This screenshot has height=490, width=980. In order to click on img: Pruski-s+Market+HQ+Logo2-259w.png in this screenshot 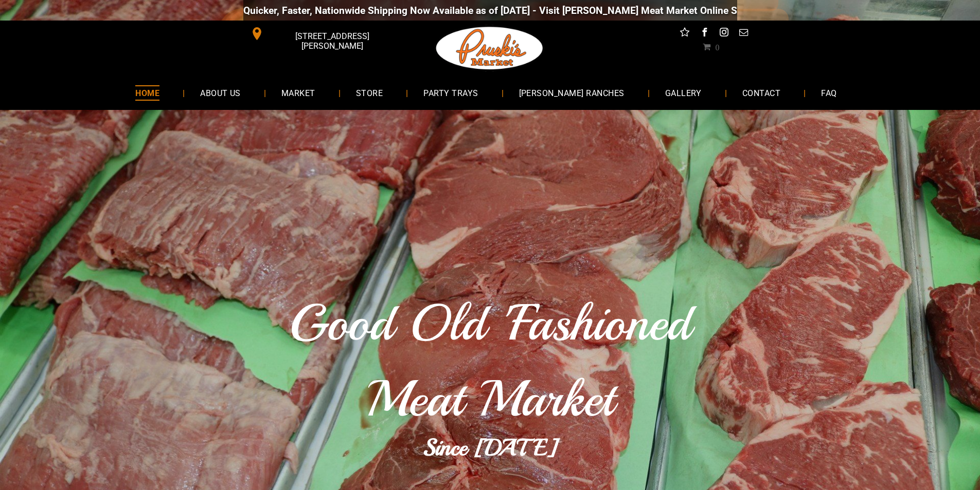, I will do `click(490, 48)`.